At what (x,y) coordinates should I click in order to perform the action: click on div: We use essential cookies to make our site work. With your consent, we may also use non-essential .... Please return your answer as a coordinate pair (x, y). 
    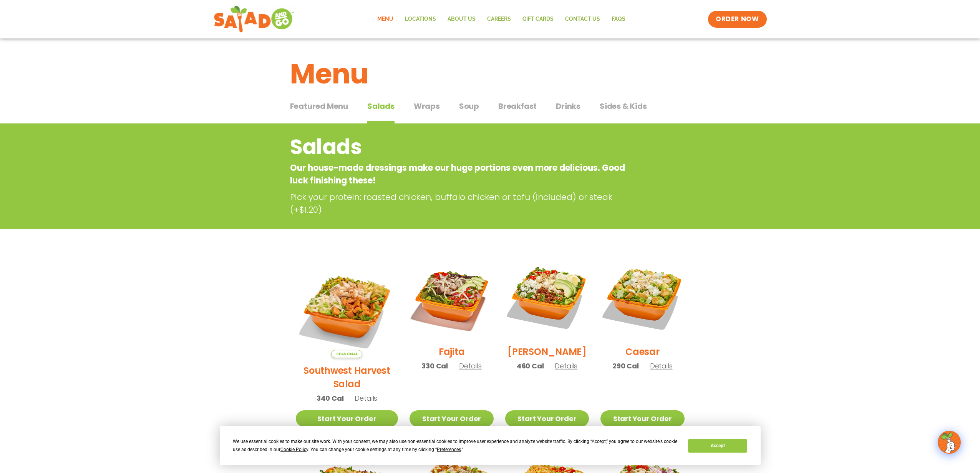
    Looking at the image, I should click on (456, 445).